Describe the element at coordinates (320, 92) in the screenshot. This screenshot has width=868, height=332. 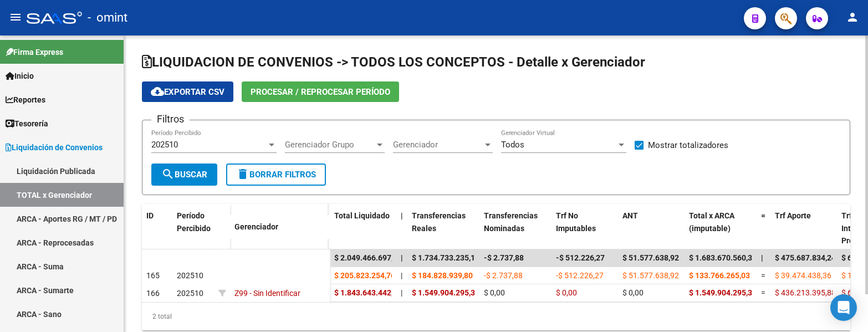
I see `span: Procesar / Reprocesar período` at that location.